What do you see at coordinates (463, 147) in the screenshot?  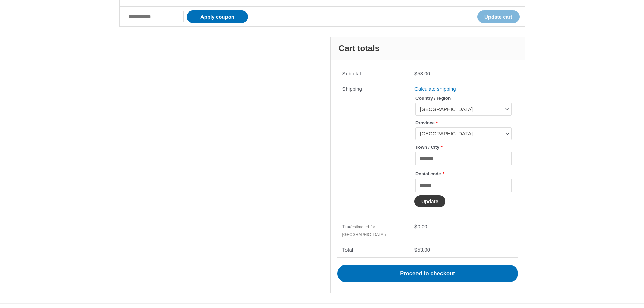 I see `label: Town / City` at bounding box center [463, 147].